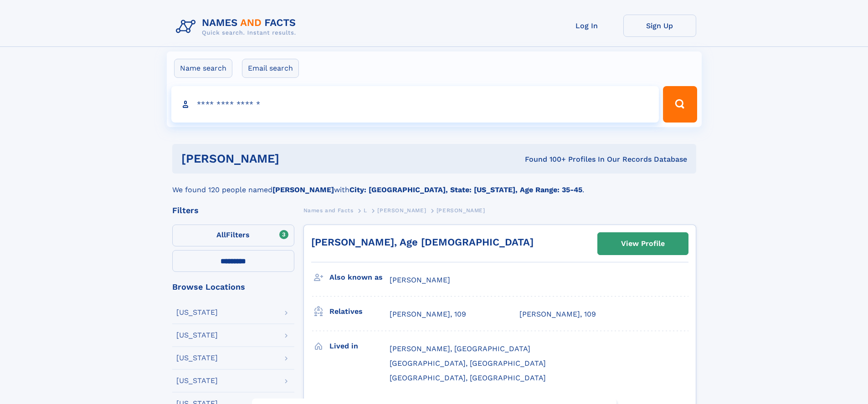 The height and width of the screenshot is (404, 868). Describe the element at coordinates (233, 210) in the screenshot. I see `div: Filters` at that location.